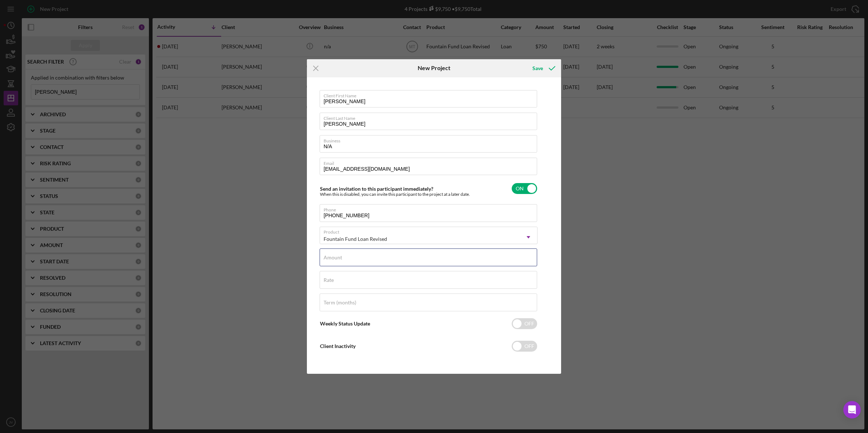  What do you see at coordinates (538, 68) in the screenshot?
I see `div: Save` at bounding box center [538, 68].